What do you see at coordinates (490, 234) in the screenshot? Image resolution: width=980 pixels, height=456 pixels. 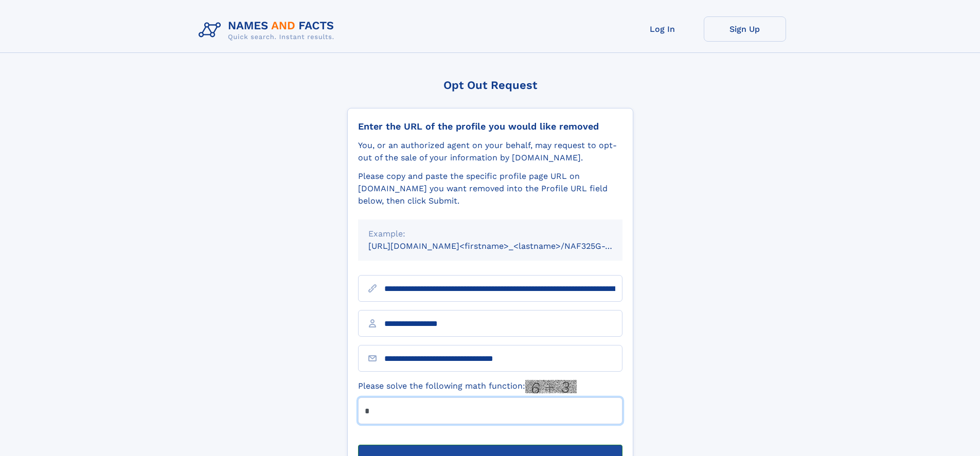 I see `div: Example:` at bounding box center [490, 234].